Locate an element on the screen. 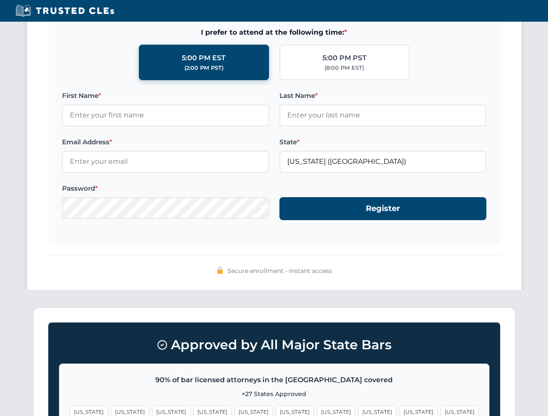  label: Email Address is located at coordinates (165, 142).